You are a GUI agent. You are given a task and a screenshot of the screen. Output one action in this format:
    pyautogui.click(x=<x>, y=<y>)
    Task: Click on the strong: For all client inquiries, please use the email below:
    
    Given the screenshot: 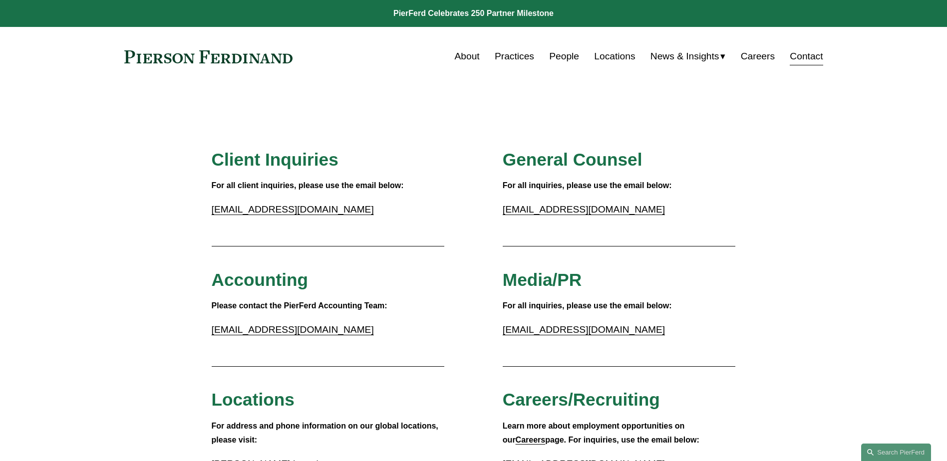 What is the action you would take?
    pyautogui.click(x=308, y=185)
    